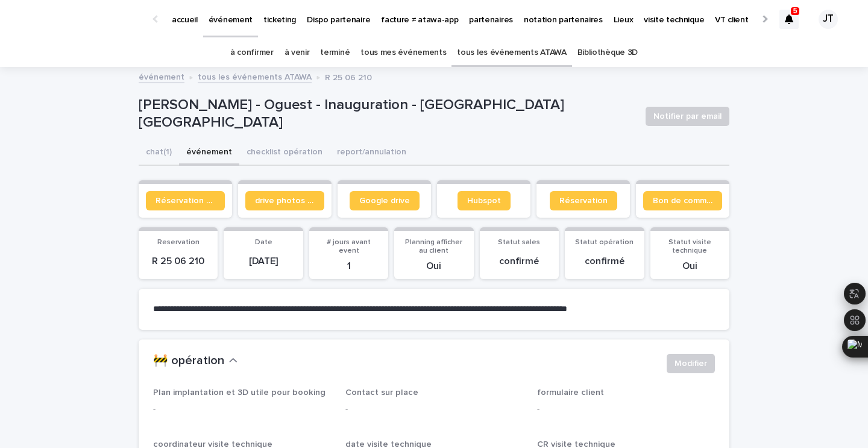  I want to click on div: JT, so click(828, 19).